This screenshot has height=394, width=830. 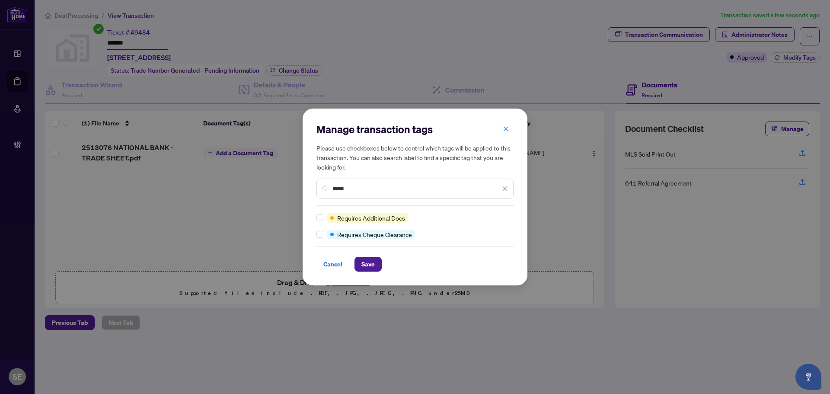 What do you see at coordinates (415, 157) in the screenshot?
I see `h5: Please use checkboxes below to control which tags will be applied to this transaction. You can al...` at bounding box center [415, 157].